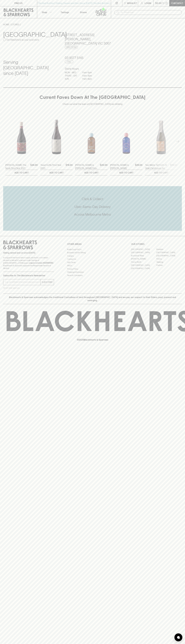 This screenshot has height=644, width=185. Describe the element at coordinates (166, 3) in the screenshot. I see `p: 0` at that location.